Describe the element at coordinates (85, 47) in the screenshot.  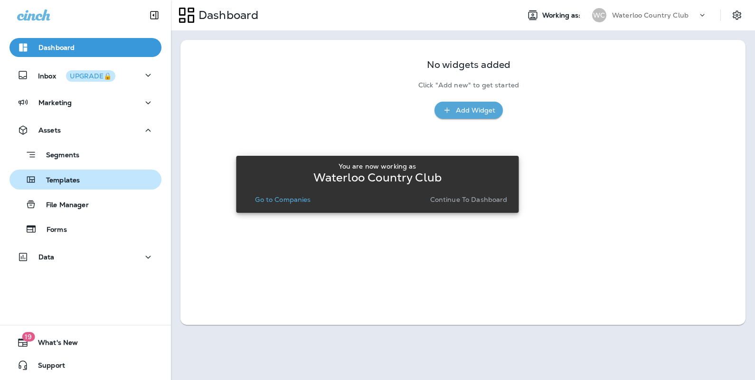
I see `button: Dashboard` at that location.